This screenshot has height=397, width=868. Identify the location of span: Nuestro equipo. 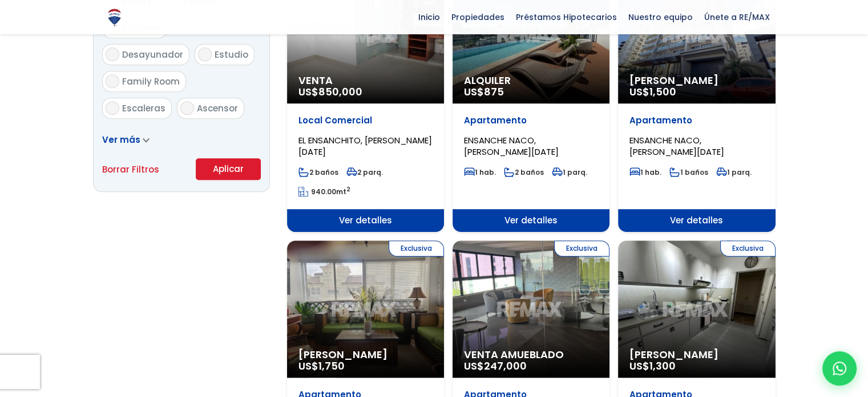
(661, 17).